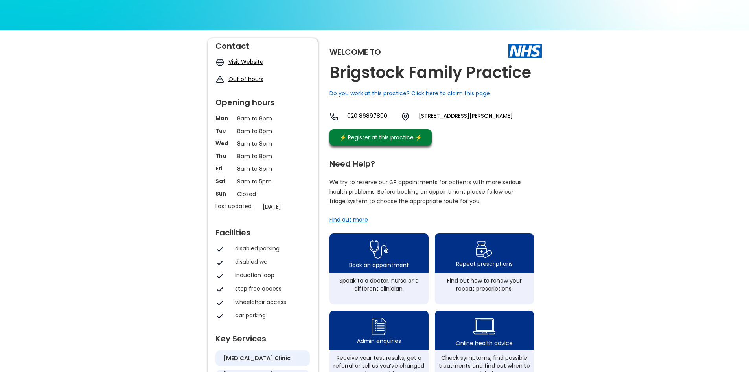 The image size is (749, 372). I want to click on p: Tue, so click(224, 131).